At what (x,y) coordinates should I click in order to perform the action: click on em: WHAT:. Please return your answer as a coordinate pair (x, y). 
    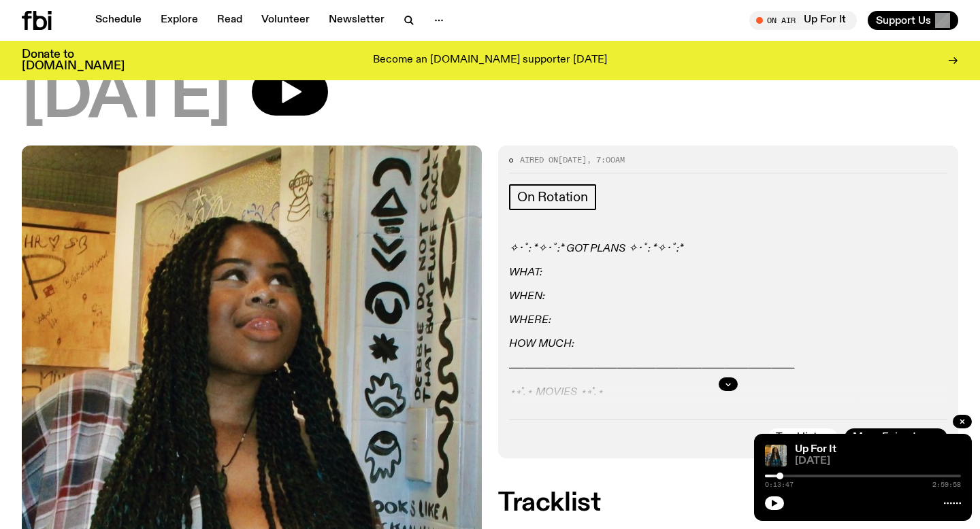
    Looking at the image, I should click on (525, 273).